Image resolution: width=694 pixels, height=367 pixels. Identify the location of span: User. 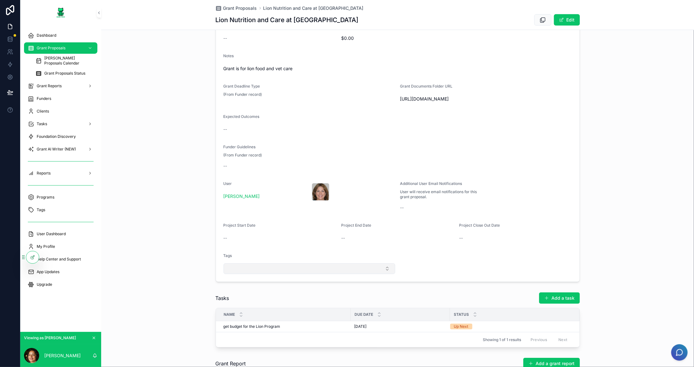
(228, 183).